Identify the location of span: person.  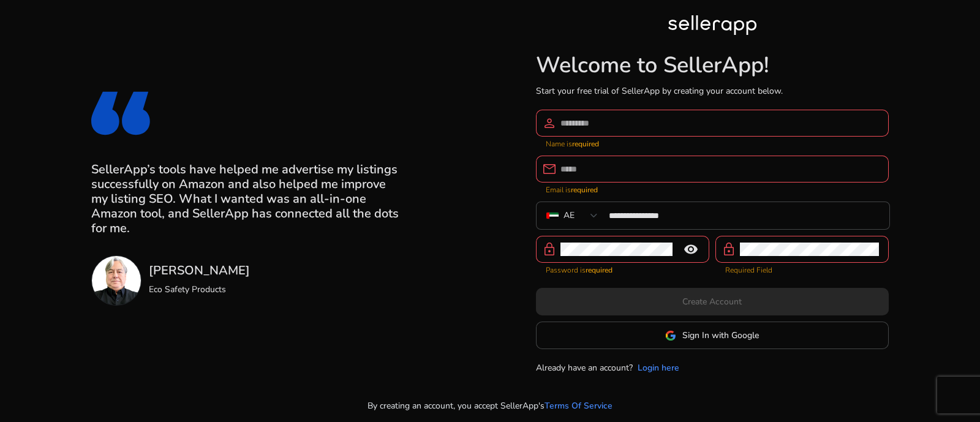
(550, 123).